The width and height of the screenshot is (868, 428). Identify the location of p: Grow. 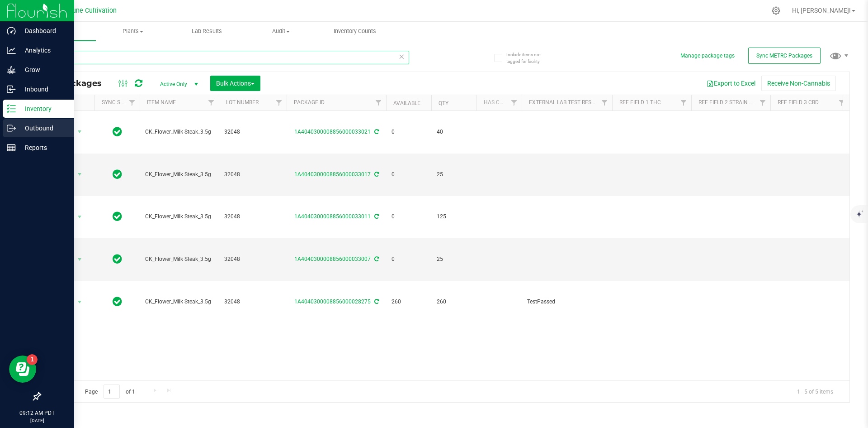
(43, 70).